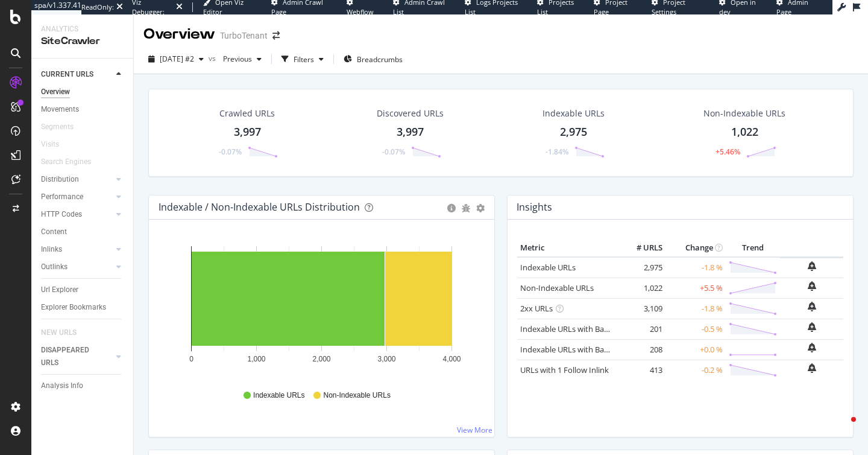 Image resolution: width=868 pixels, height=455 pixels. What do you see at coordinates (243, 59) in the screenshot?
I see `button: Previous` at bounding box center [243, 59].